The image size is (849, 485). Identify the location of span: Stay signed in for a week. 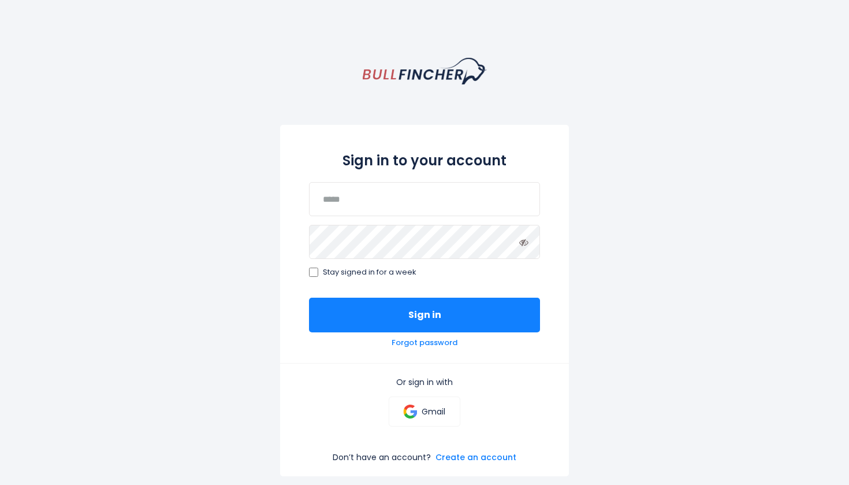
(370, 272).